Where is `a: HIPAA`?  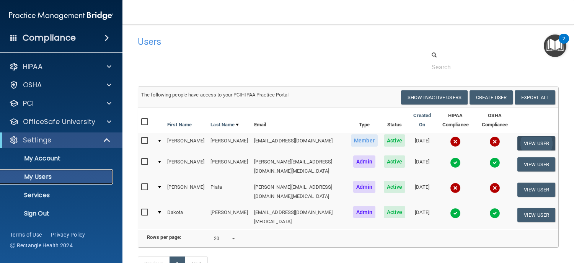 a: HIPAA is located at coordinates (60, 67).